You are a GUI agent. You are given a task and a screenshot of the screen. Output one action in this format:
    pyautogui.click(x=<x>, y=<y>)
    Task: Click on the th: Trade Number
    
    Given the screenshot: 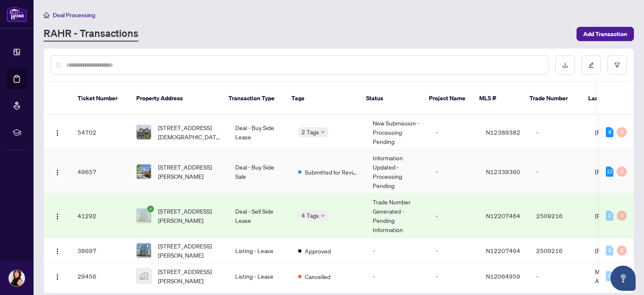 What is the action you would take?
    pyautogui.click(x=552, y=99)
    